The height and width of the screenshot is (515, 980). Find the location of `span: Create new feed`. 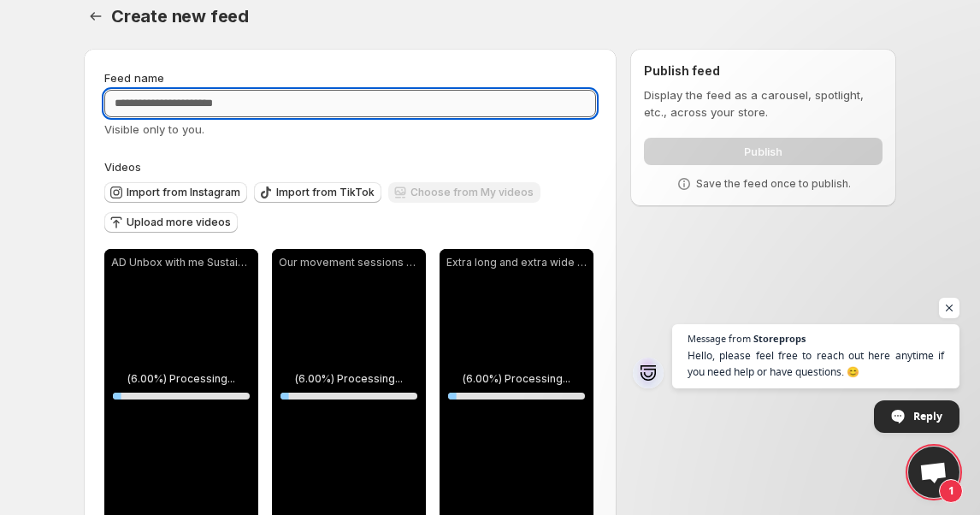

span: Create new feed is located at coordinates (180, 16).